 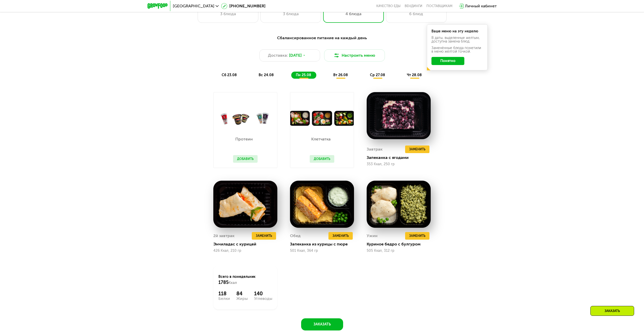 What do you see at coordinates (233, 283) in the screenshot?
I see `span: Ккал` at bounding box center [233, 283].